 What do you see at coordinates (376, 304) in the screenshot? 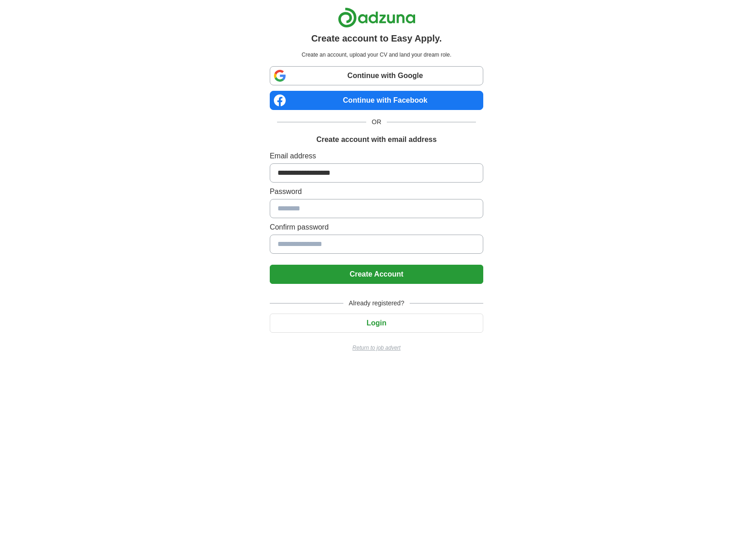
I see `span: Already registered?` at bounding box center [376, 304].